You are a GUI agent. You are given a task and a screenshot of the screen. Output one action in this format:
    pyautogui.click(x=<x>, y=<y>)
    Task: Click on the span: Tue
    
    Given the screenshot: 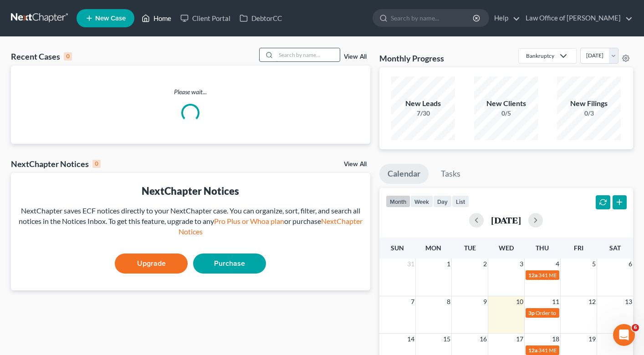 What is the action you would take?
    pyautogui.click(x=470, y=248)
    